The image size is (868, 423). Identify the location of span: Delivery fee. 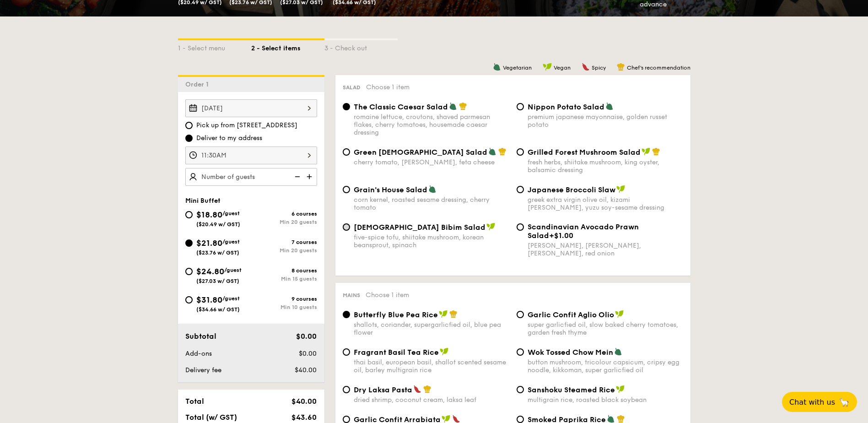
(203, 370).